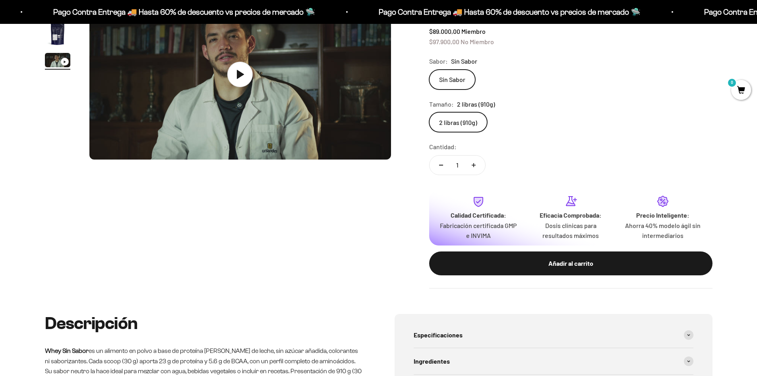 This screenshot has width=757, height=376. Describe the element at coordinates (58, 35) in the screenshot. I see `button: Ir al artículo 2` at that location.